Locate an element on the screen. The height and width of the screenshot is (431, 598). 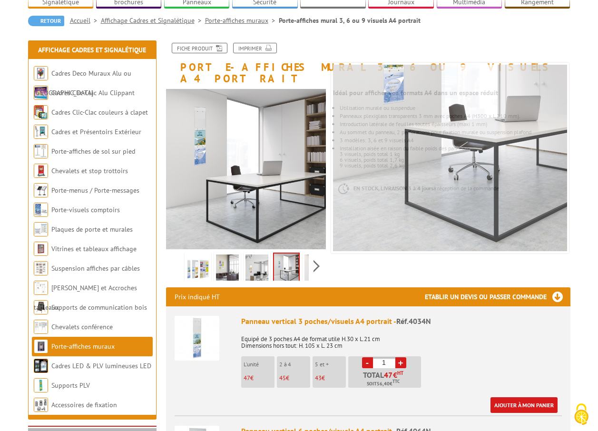
span: 43 is located at coordinates (318, 377).